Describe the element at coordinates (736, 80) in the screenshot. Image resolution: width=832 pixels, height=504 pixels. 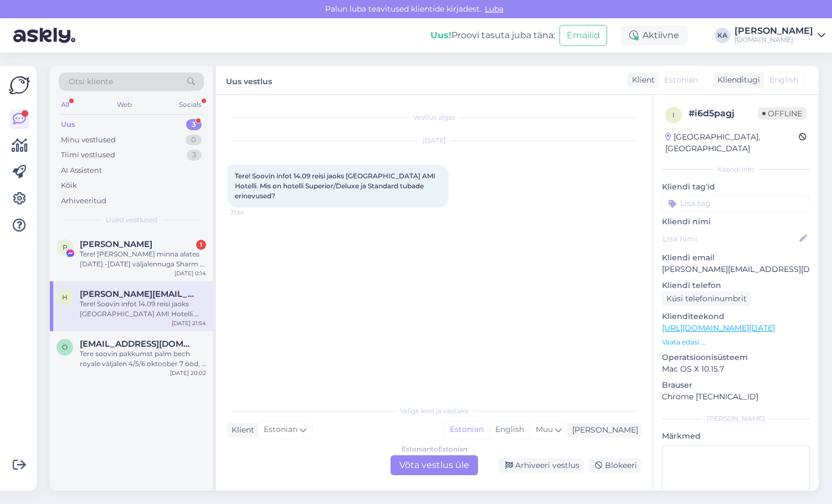
I see `div: Klienditugi` at that location.